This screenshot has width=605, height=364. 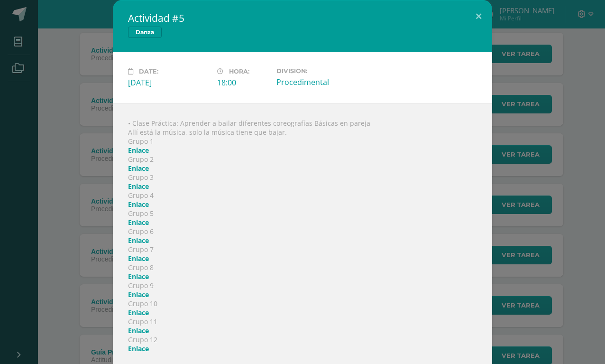 I want to click on label: Division:, so click(x=318, y=71).